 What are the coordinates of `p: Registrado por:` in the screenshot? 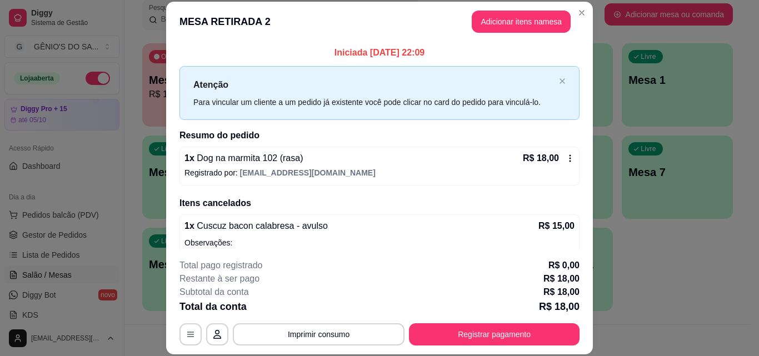 It's located at (379, 173).